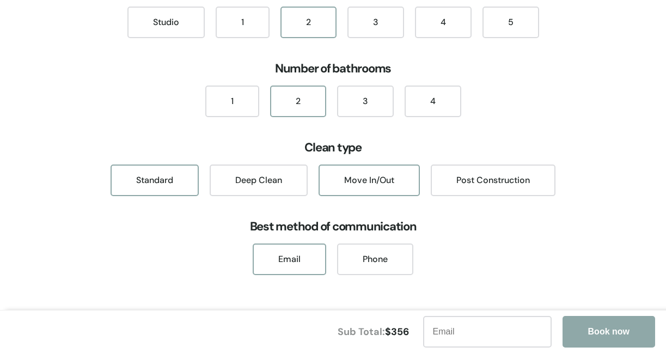  I want to click on span: $ 356, so click(397, 332).